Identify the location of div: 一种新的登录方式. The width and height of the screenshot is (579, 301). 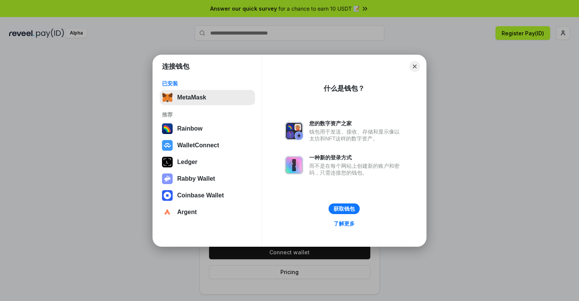
(356, 157).